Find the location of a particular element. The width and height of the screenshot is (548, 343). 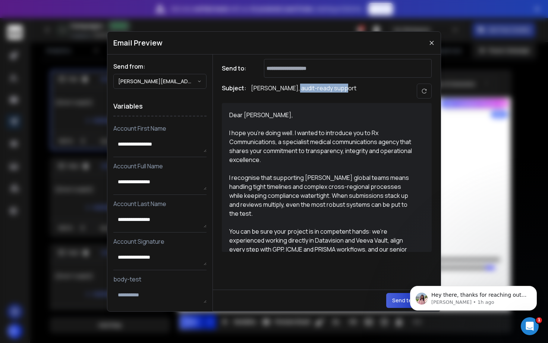

img: Profile image for Lakshita is located at coordinates (23, 28).